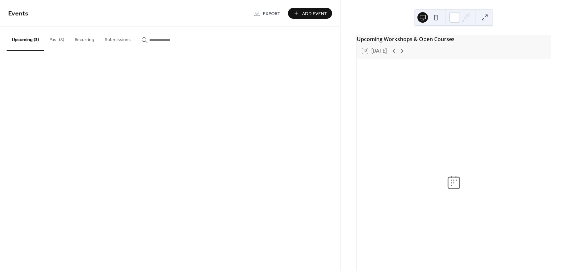  I want to click on button: Add Event, so click(310, 13).